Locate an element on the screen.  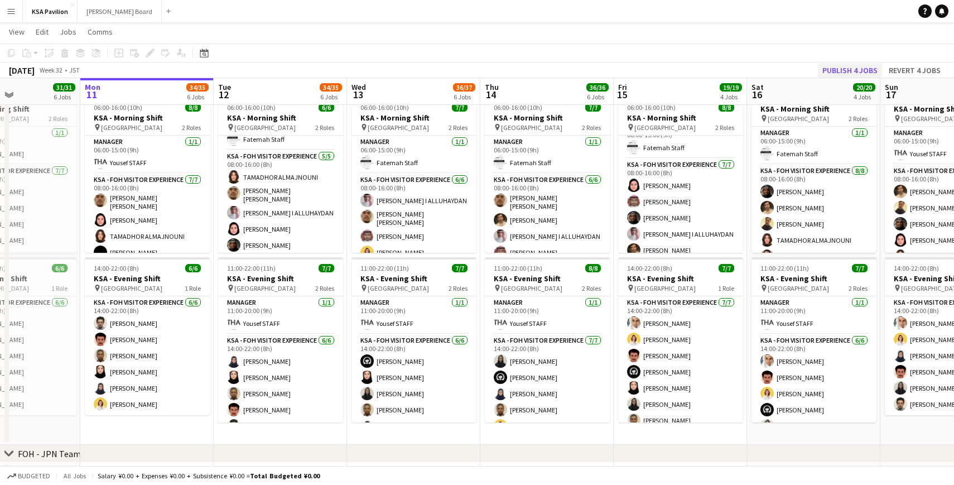
app-card-role: LEAD ATTENDANT1/106:00-15:00 (9h)Fatemah Staff is located at coordinates (681, 140).